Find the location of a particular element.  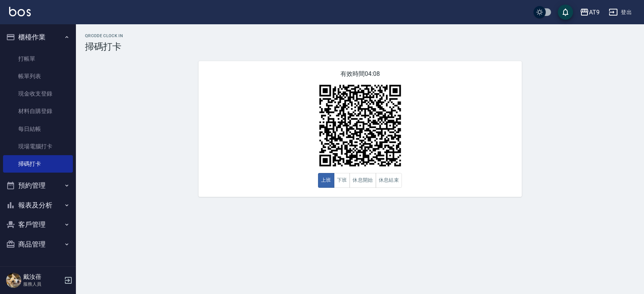

button: 休息結束 is located at coordinates (389, 180).